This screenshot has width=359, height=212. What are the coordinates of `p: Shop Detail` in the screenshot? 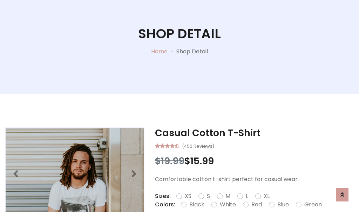 It's located at (192, 51).